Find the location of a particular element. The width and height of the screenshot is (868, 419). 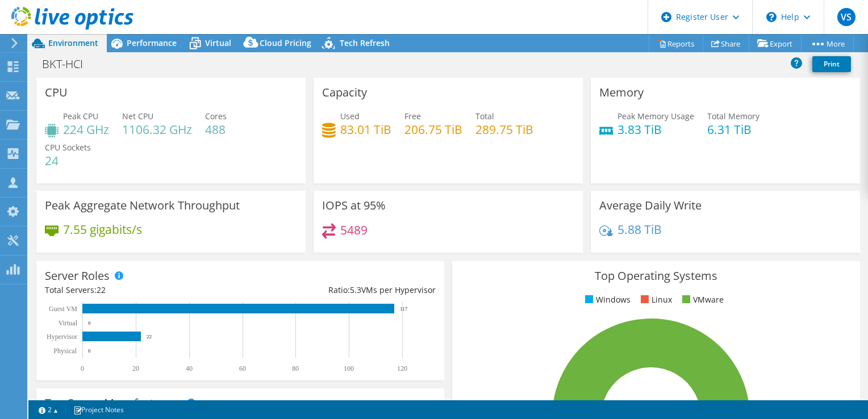

div: Ratio: VMs per Hypervisor is located at coordinates (338, 290).